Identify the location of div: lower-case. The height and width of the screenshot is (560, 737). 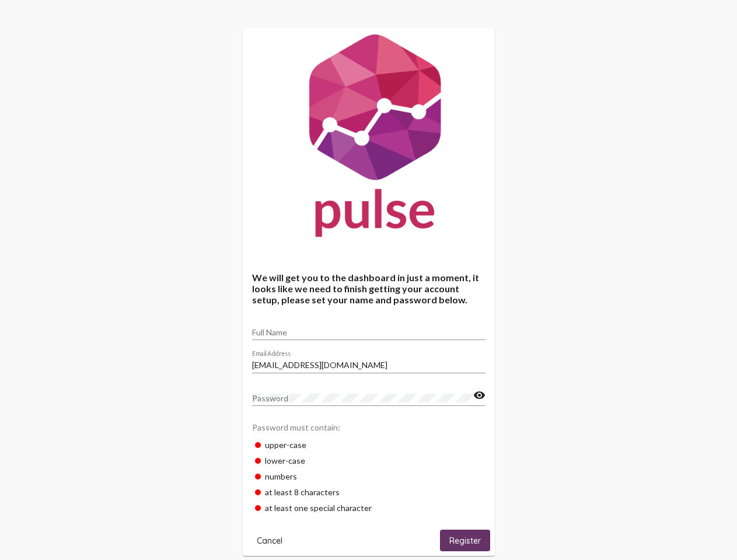
(368, 461).